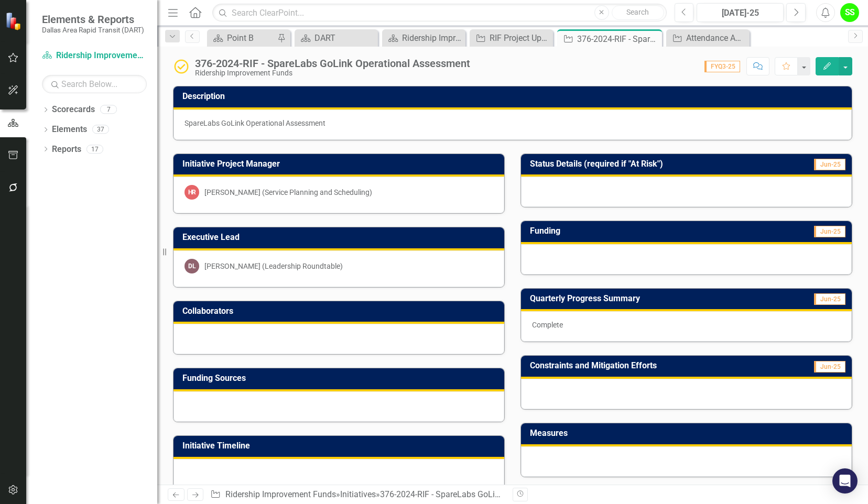 The width and height of the screenshot is (868, 504). What do you see at coordinates (192, 192) in the screenshot?
I see `div: HR` at bounding box center [192, 192].